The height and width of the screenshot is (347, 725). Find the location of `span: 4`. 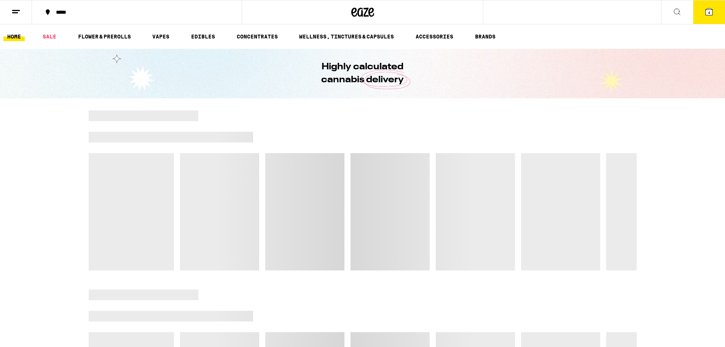

span: 4 is located at coordinates (709, 13).